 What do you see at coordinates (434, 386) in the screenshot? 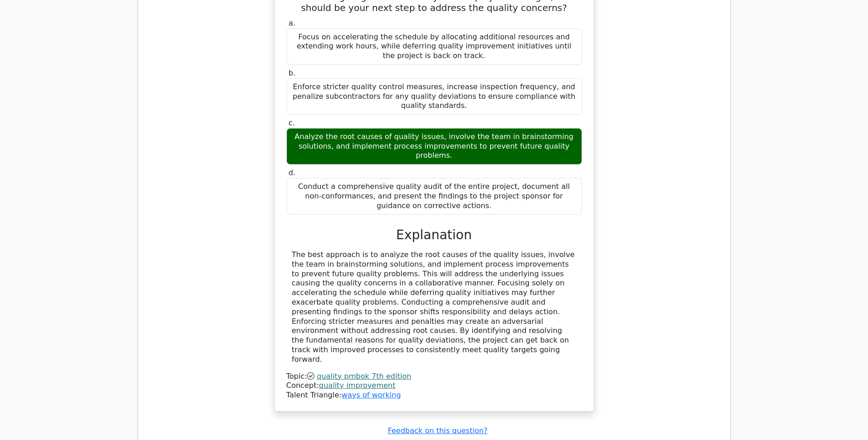
I see `div: Concept:` at bounding box center [434, 386].